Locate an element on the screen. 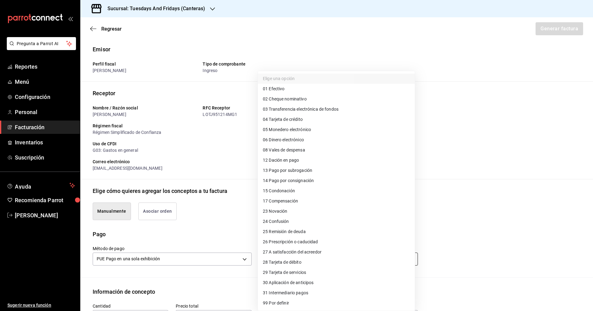 This screenshot has width=593, height=311. span: 26 Prescripción o caducidad is located at coordinates (290, 241).